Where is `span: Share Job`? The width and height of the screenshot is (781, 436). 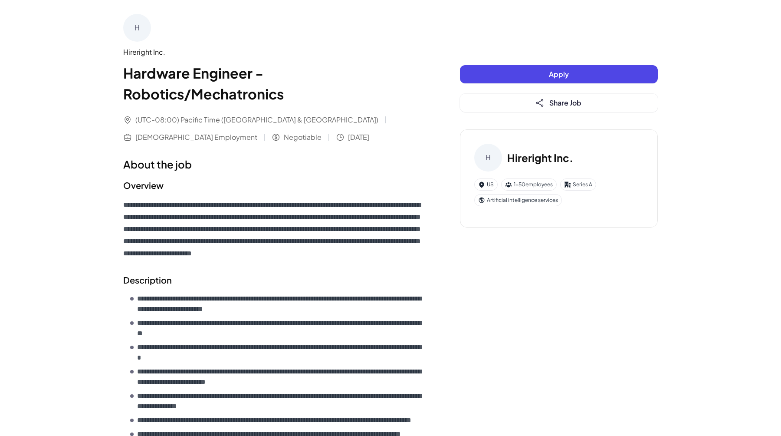
span: Share Job is located at coordinates (566, 102).